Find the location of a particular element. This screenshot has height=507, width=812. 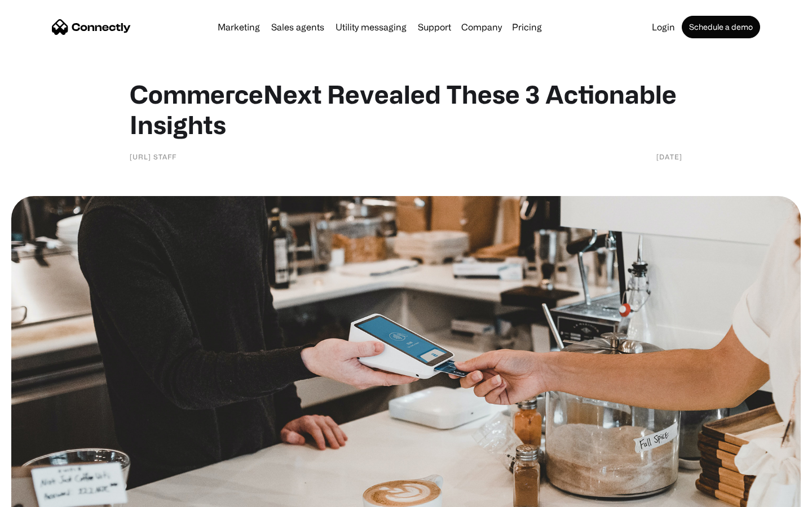

aside: Language selected: English is located at coordinates (40, 495).